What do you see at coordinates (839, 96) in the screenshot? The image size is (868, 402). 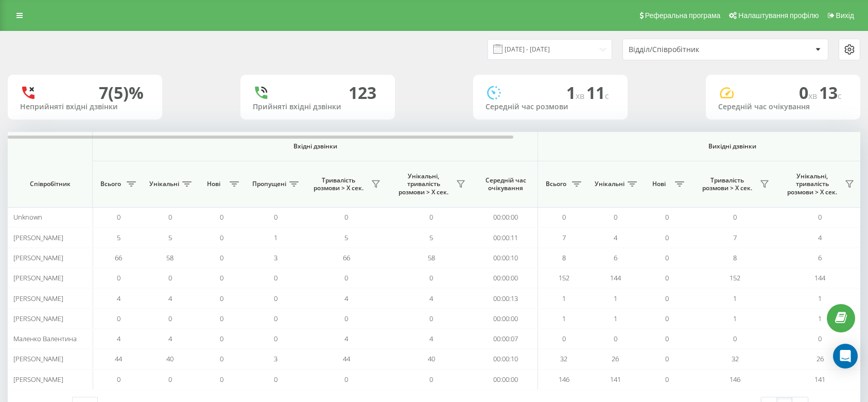 I see `span: c` at bounding box center [839, 96].